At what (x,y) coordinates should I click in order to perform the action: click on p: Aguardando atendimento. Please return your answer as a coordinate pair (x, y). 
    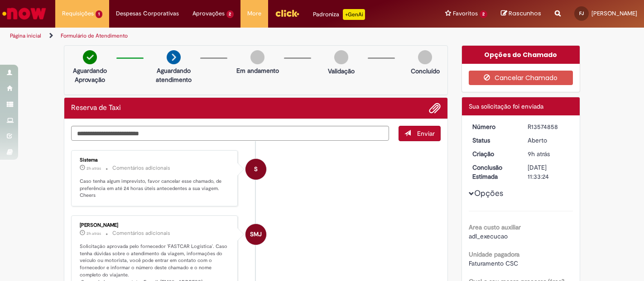
    Looking at the image, I should click on (173, 75).